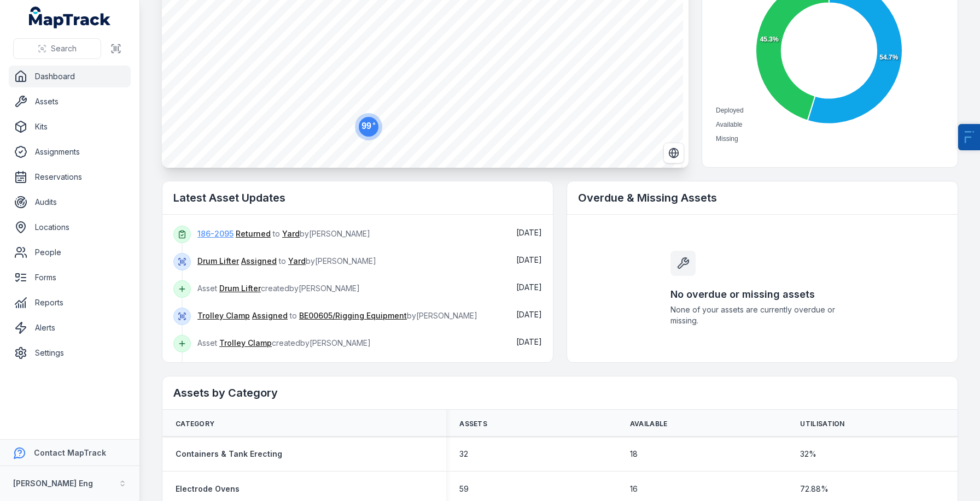 The width and height of the screenshot is (980, 501). Describe the element at coordinates (633, 489) in the screenshot. I see `span: 16` at that location.